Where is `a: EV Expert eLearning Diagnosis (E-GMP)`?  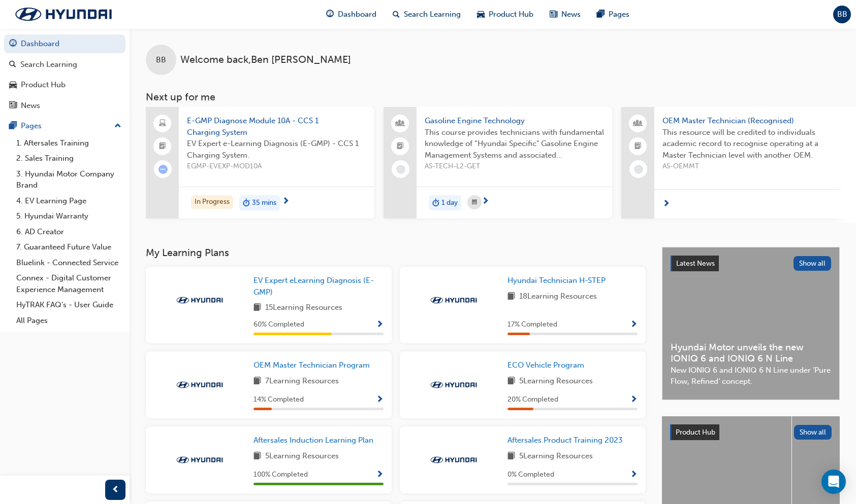 a: EV Expert eLearning Diagnosis (E-GMP) is located at coordinates (318, 287).